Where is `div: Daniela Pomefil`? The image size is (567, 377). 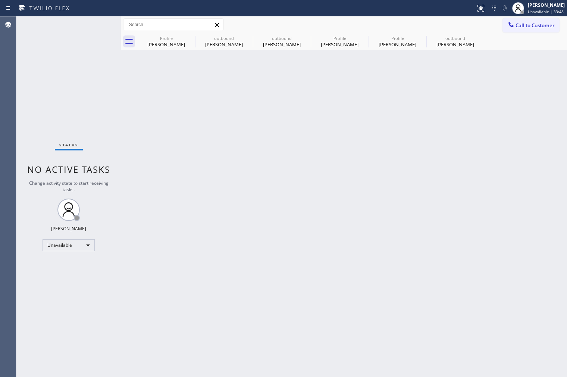
div: Daniela Pomefil is located at coordinates (224, 41).